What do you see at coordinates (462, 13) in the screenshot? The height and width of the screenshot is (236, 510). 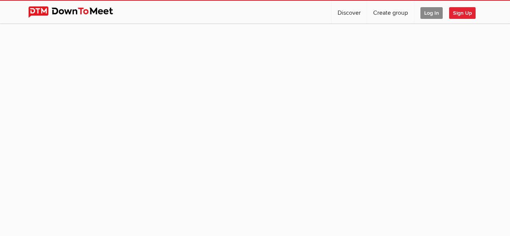 I see `span: Sign Up` at bounding box center [462, 13].